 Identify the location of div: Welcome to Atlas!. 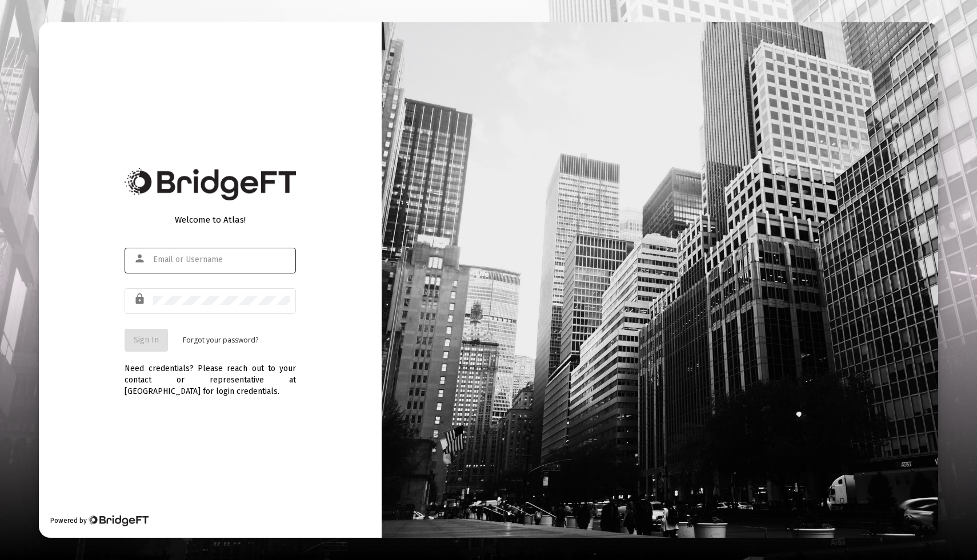
(210, 220).